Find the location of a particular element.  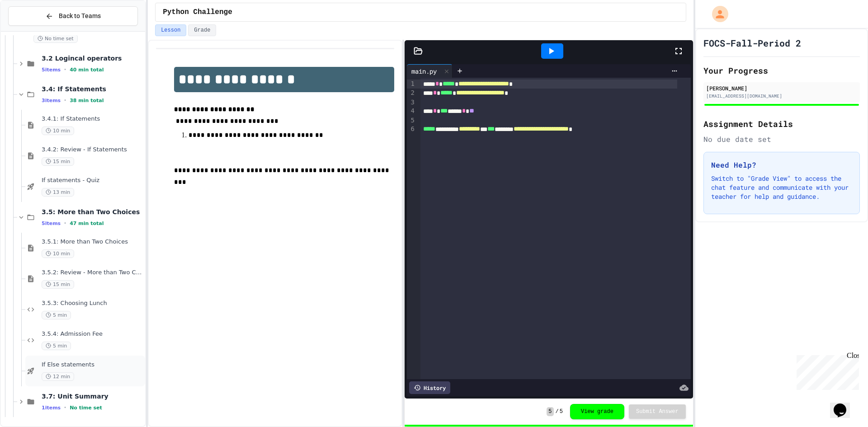

span: 3.7: Unit Summary is located at coordinates (92, 396).